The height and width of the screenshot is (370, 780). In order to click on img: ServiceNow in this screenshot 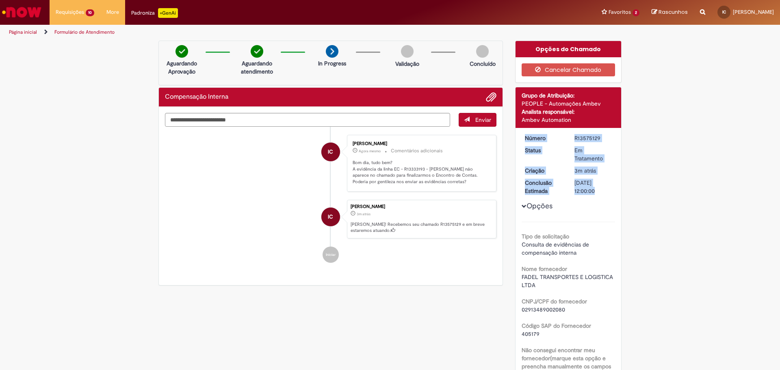, I will do `click(22, 12)`.